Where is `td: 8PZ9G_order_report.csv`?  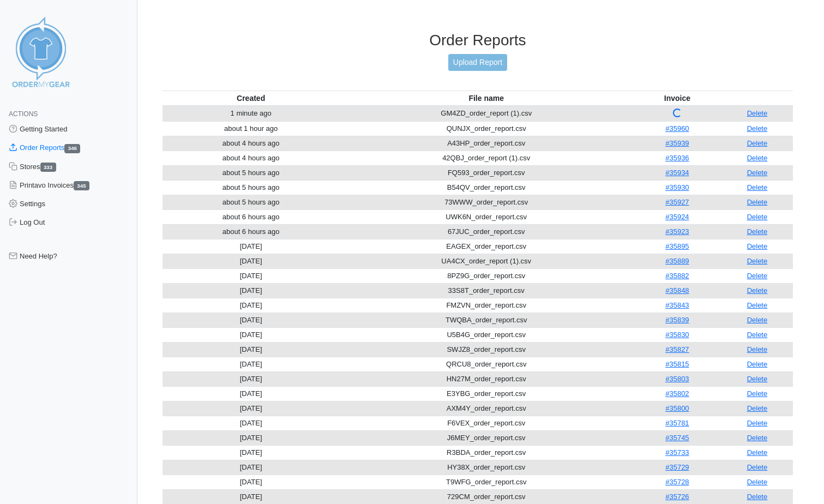 td: 8PZ9G_order_report.csv is located at coordinates (486, 276).